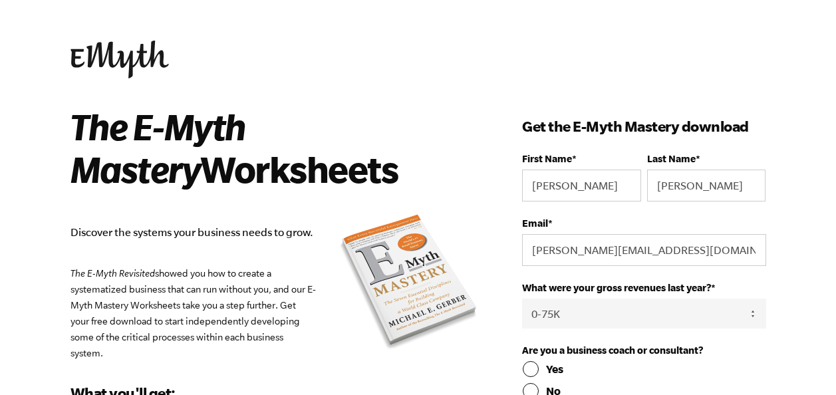 The image size is (836, 395). Describe the element at coordinates (112, 273) in the screenshot. I see `em: The E-Myth Revisited` at that location.